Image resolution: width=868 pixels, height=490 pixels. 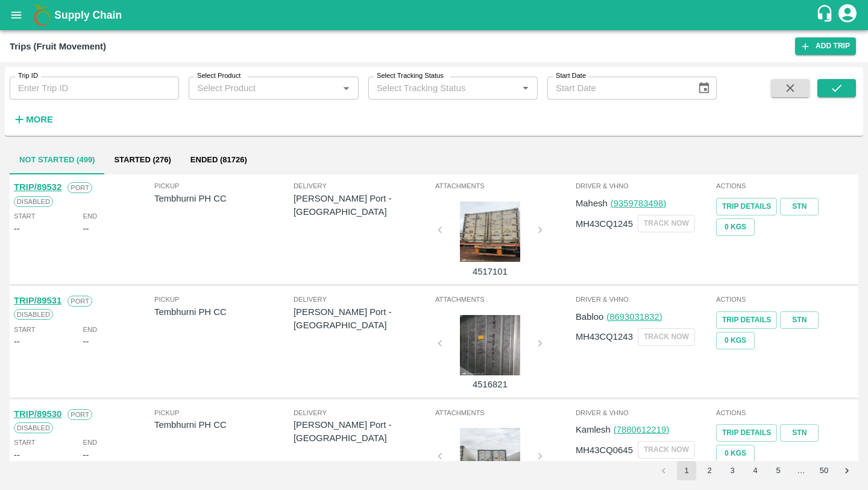 I want to click on button: Ended (81726), so click(x=219, y=160).